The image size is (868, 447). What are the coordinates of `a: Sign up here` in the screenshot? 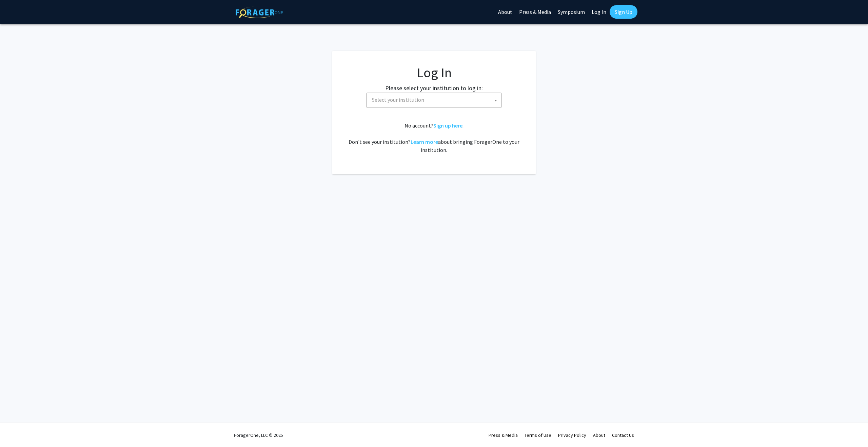 It's located at (448, 125).